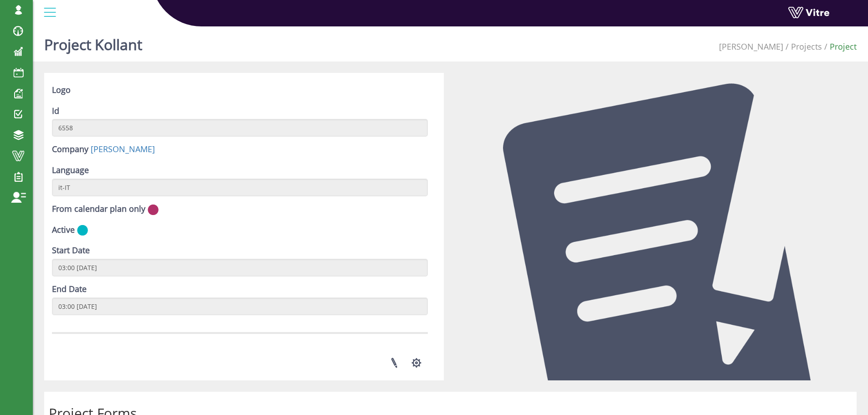 Image resolution: width=868 pixels, height=415 pixels. What do you see at coordinates (70, 149) in the screenshot?
I see `label: Company` at bounding box center [70, 149].